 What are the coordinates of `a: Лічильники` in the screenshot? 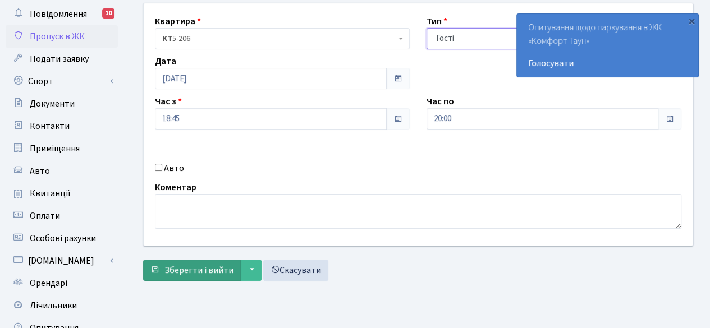 It's located at (62, 306).